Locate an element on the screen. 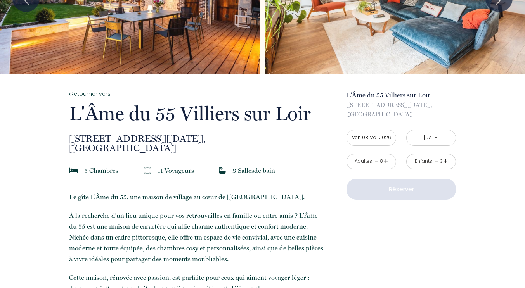  p: 11 Voyageur is located at coordinates (176, 171).